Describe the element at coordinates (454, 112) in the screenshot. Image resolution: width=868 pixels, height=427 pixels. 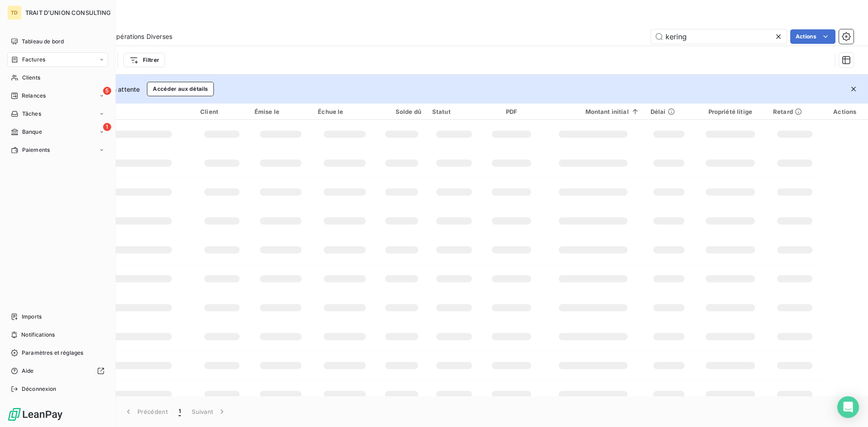
I see `div: Statut` at that location.